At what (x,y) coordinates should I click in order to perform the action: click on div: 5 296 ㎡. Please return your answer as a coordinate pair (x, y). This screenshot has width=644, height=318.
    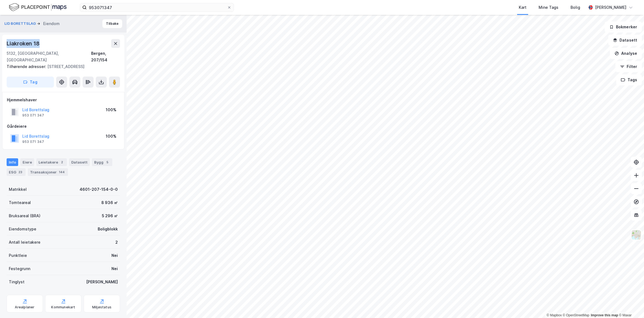
    Looking at the image, I should click on (110, 216).